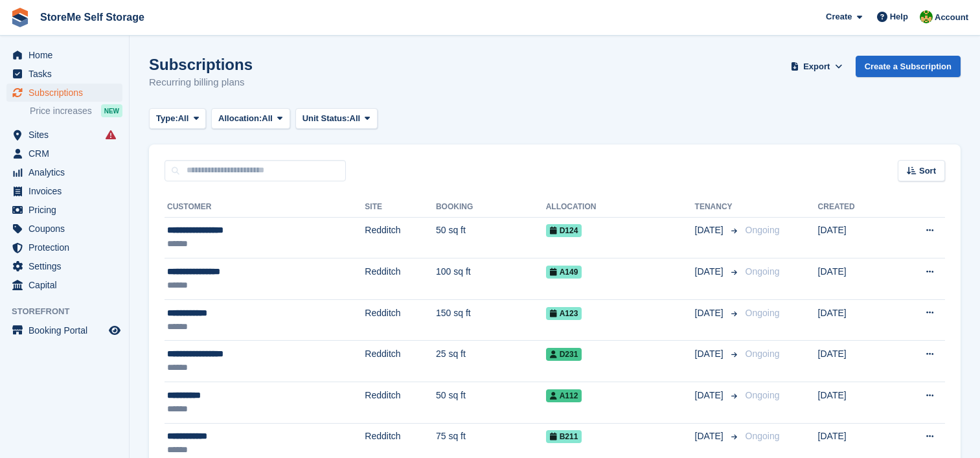 The height and width of the screenshot is (458, 980). Describe the element at coordinates (839, 17) in the screenshot. I see `span: Create` at that location.